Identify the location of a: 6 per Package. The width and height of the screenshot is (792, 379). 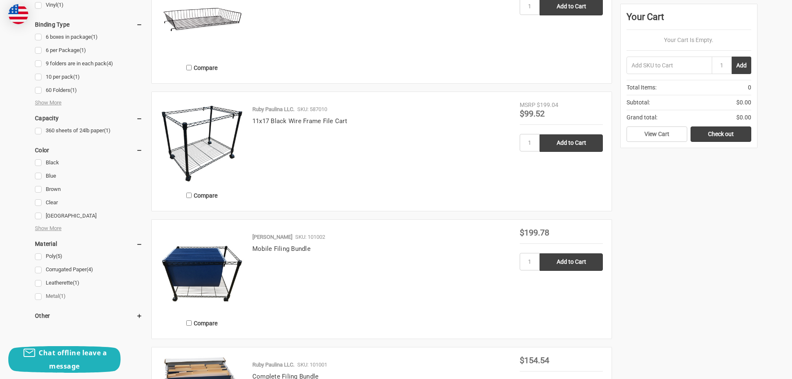
(89, 50).